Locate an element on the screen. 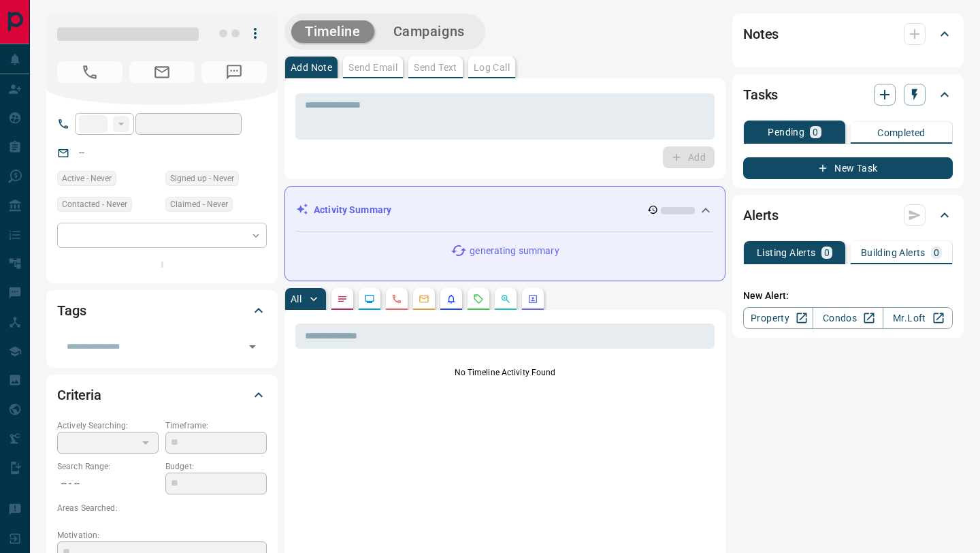  div: Notes is located at coordinates (848, 34).